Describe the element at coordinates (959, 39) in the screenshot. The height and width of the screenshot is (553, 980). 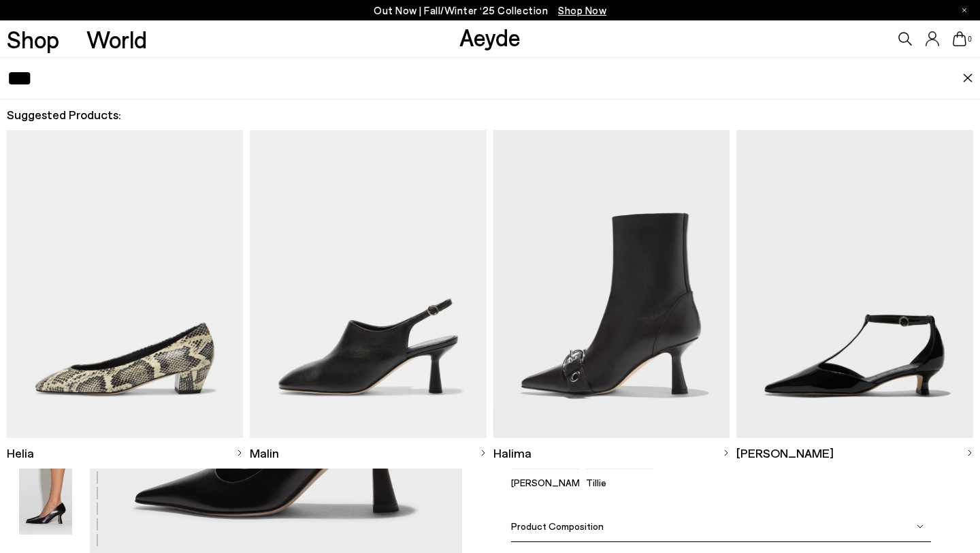
I see `a: 0` at that location.